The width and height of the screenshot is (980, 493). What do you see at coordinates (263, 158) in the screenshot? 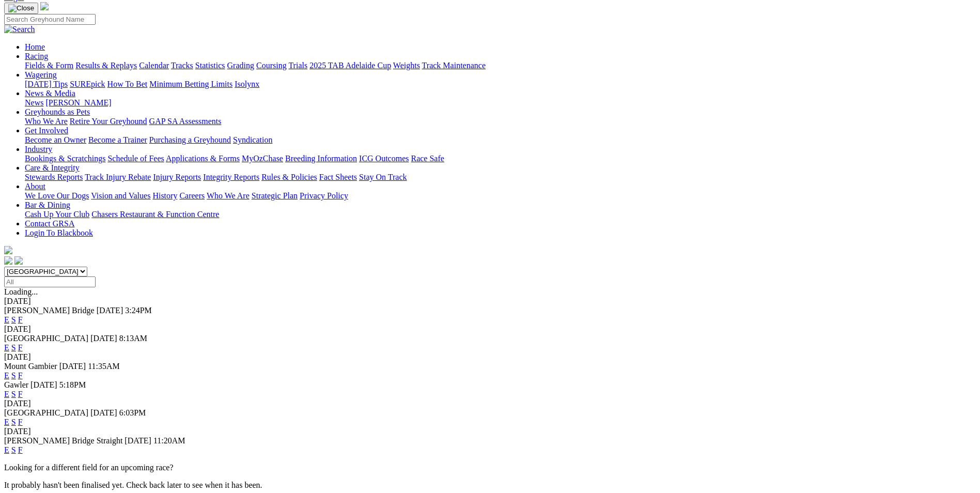
I see `a: MyOzChase` at bounding box center [263, 158].